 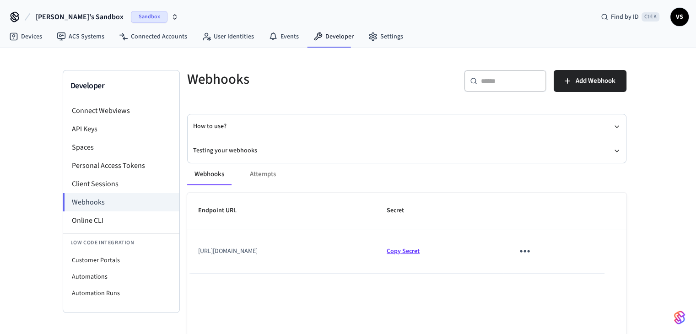 I want to click on li: Online CLI, so click(x=121, y=220).